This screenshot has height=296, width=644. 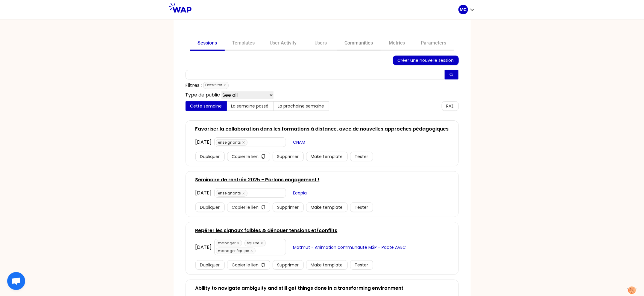 What do you see at coordinates (426, 60) in the screenshot?
I see `button: Créer une nouvelle session` at bounding box center [426, 60].